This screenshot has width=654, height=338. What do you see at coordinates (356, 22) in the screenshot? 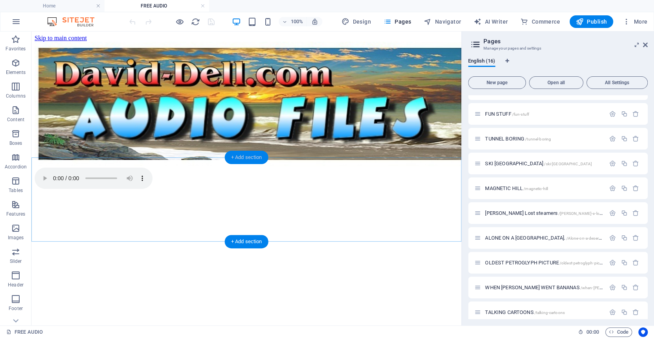
I see `div: Design (Ctrl+Alt+Y)` at bounding box center [356, 22].